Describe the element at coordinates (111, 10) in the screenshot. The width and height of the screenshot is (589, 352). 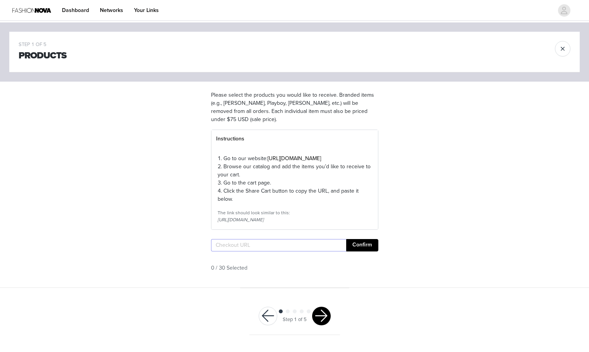
I see `a: Networks` at that location.